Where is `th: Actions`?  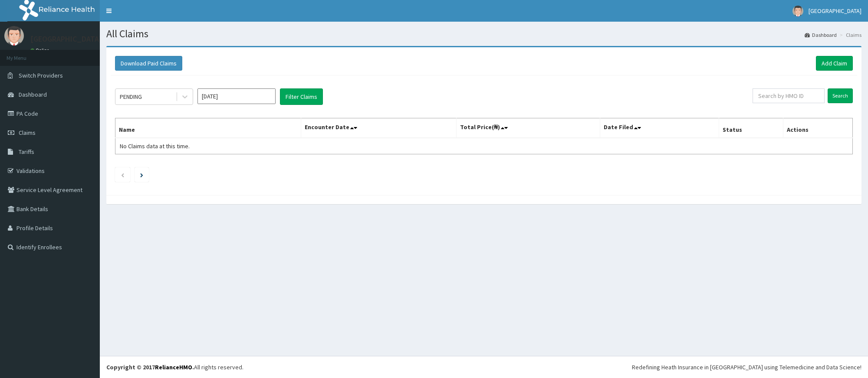 th: Actions is located at coordinates (817, 128).